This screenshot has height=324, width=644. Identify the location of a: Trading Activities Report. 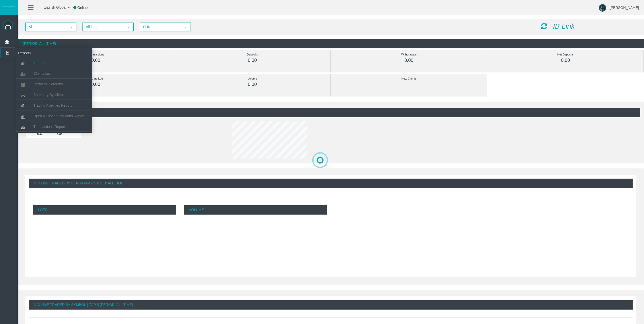
(54, 105).